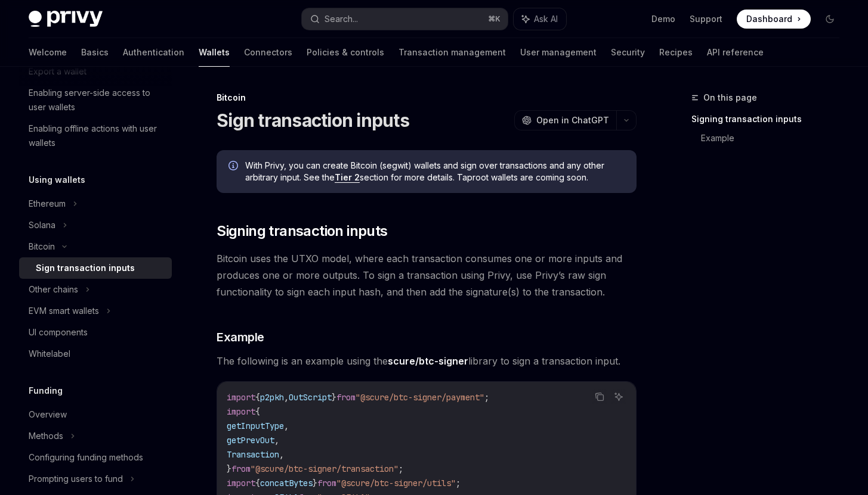 This screenshot has height=495, width=868. I want to click on div: Configuring funding methods, so click(86, 458).